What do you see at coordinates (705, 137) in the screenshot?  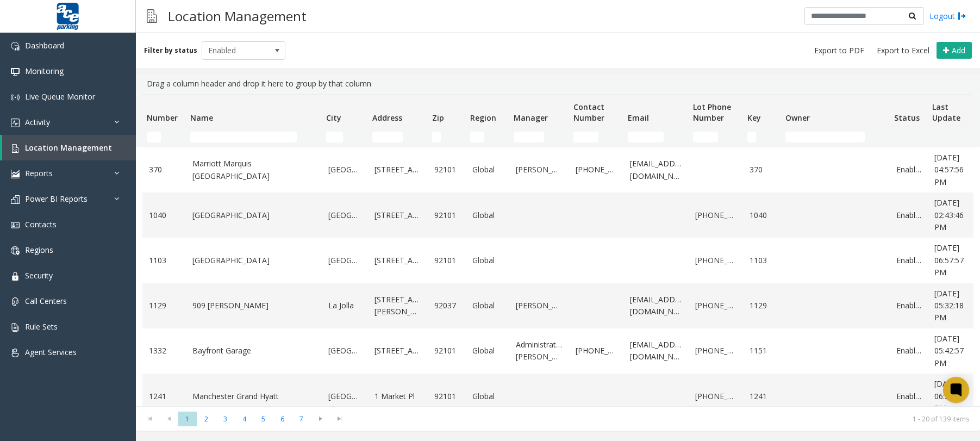 I see `input: Lot Phone Number Filter` at bounding box center [705, 137].